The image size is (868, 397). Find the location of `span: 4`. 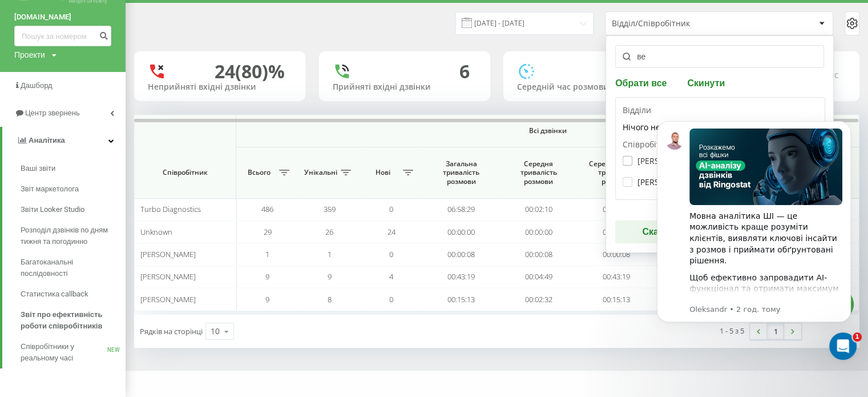

span: 4 is located at coordinates (391, 277).